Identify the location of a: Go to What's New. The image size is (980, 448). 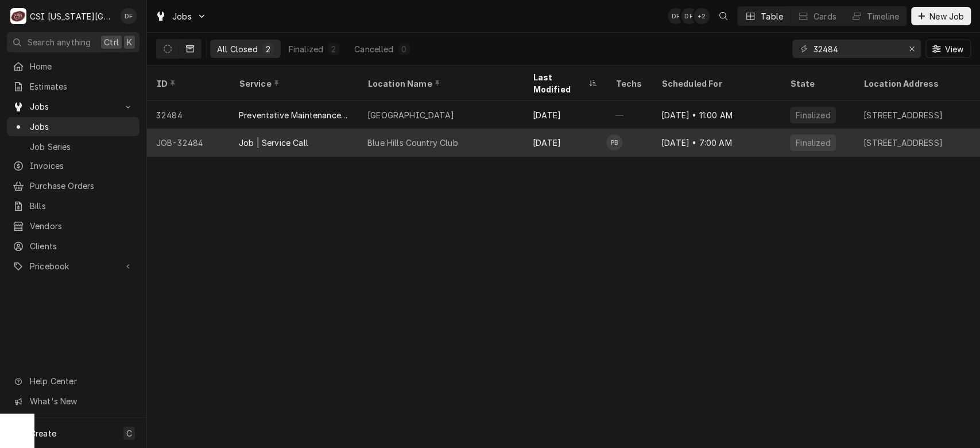
(73, 401).